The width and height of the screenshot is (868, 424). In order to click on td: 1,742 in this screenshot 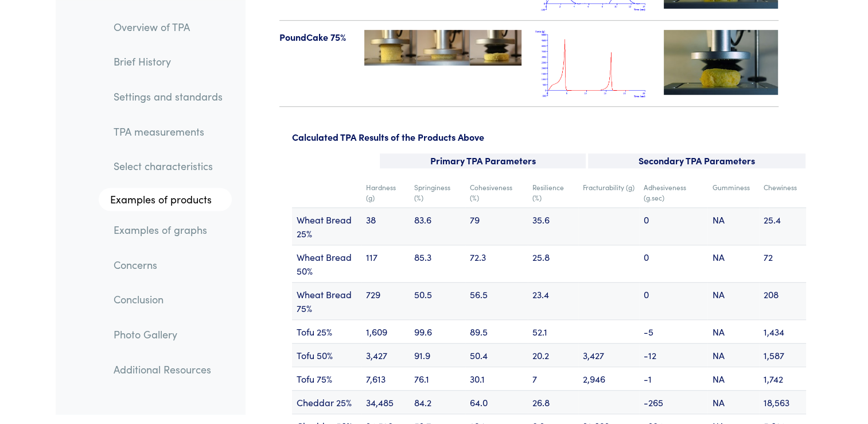, I will do `click(783, 378)`.